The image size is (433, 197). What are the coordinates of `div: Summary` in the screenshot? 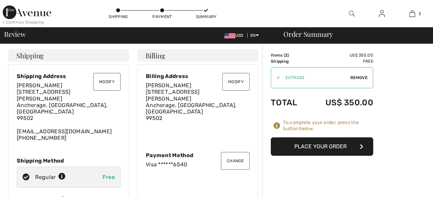 It's located at (206, 17).